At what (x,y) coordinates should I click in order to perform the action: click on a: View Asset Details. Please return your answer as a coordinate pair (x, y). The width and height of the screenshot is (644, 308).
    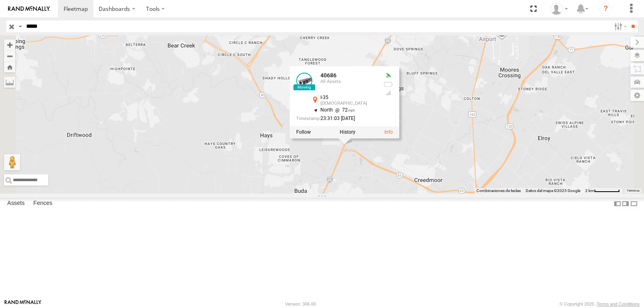
    Looking at the image, I should click on (388, 132).